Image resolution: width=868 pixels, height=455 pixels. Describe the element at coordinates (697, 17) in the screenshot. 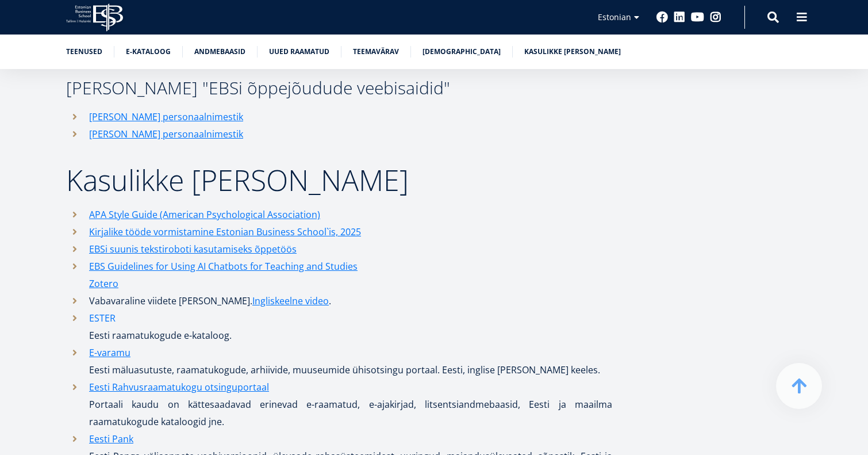

I see `a: Youtube` at that location.